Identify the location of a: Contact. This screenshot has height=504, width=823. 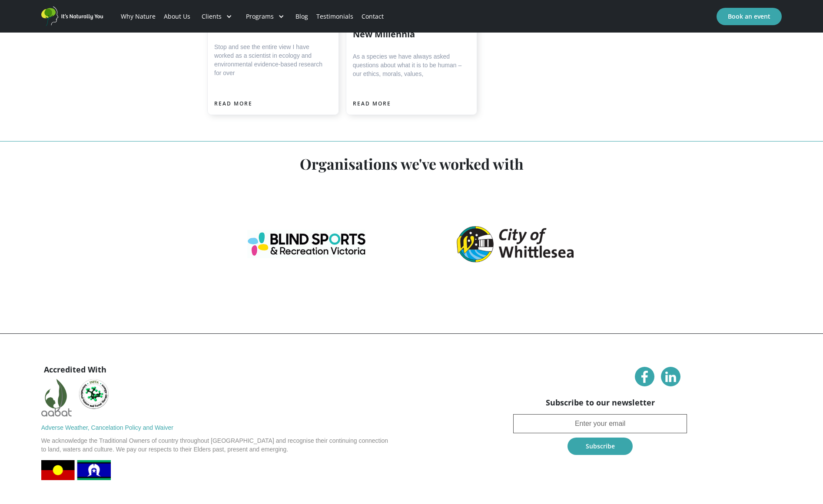
(372, 17).